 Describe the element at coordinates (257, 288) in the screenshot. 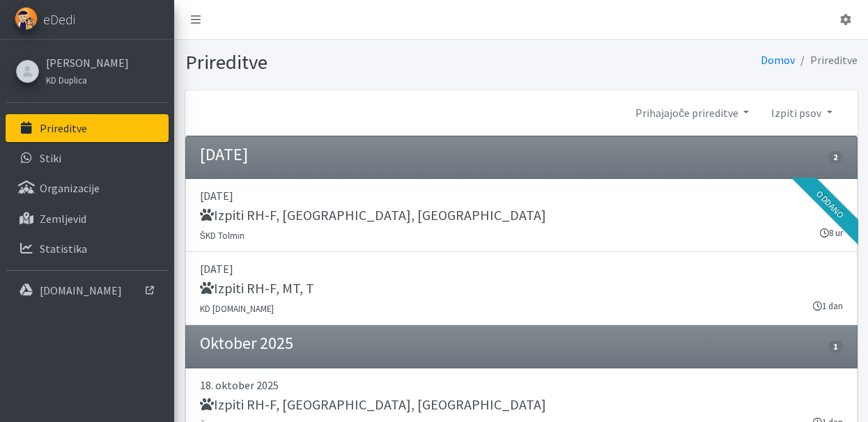

I see `h5: Izpiti RH-F, MT, T` at that location.